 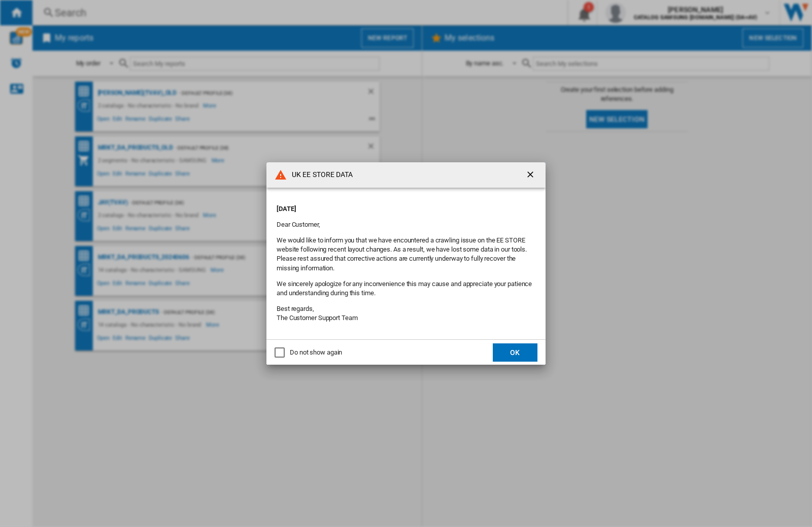 I want to click on button: getI18NText('BUTTONS.CLOSE_DIALOG'), so click(x=532, y=175).